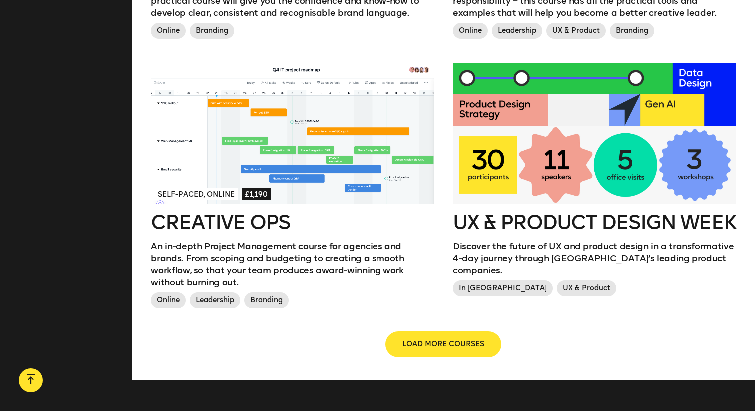 The width and height of the screenshot is (755, 411). Describe the element at coordinates (292, 222) in the screenshot. I see `h2: Creative Ops` at that location.